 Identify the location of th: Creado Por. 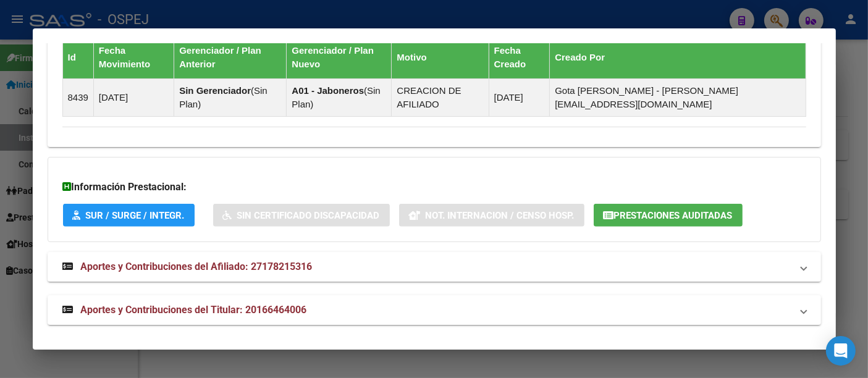
(678, 57).